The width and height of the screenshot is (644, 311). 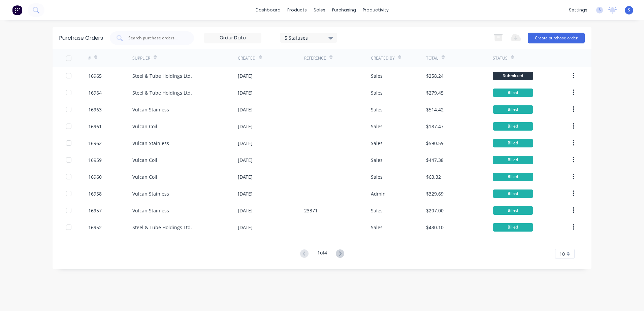 What do you see at coordinates (311, 211) in the screenshot?
I see `div: 23371` at bounding box center [311, 211].